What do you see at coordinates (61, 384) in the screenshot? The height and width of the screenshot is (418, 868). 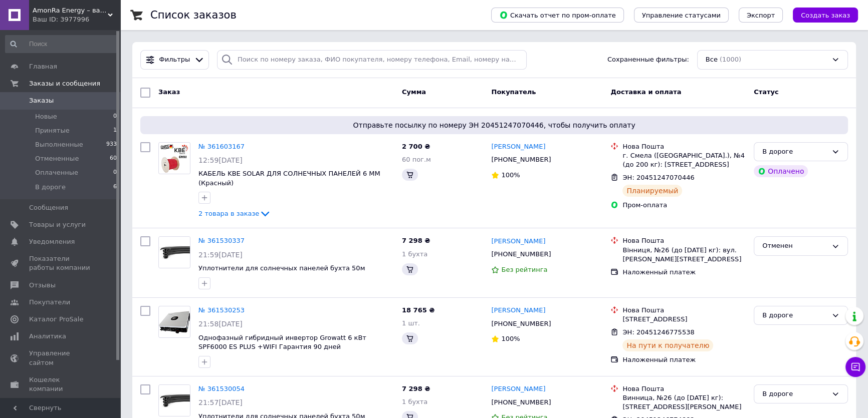 I see `span: Кошелек компании` at bounding box center [61, 384].